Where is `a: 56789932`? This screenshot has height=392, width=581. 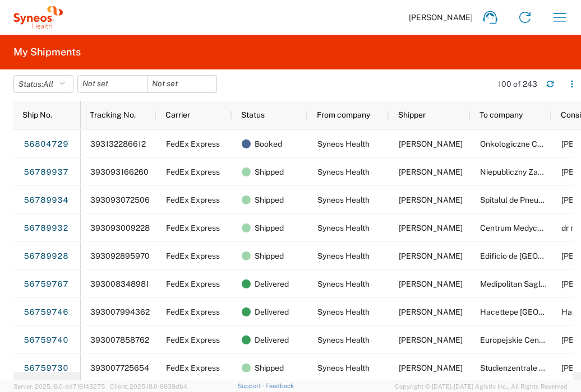
a: 56789932 is located at coordinates (46, 229).